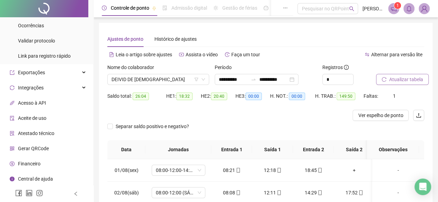 This screenshot has width=438, height=202. Describe the element at coordinates (253, 97) in the screenshot. I see `span: 00:00` at that location.